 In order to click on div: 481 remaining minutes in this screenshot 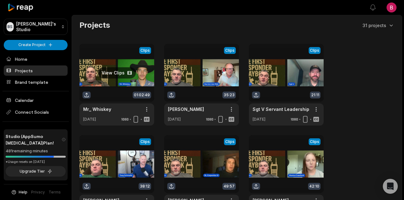, I will do `click(36, 151)`.